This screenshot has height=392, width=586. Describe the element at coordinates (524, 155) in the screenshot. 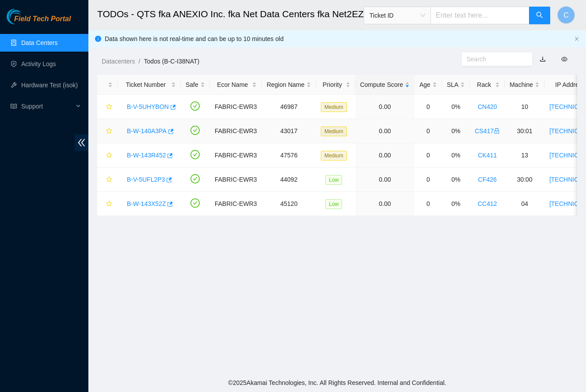

I see `td: 13` at that location.